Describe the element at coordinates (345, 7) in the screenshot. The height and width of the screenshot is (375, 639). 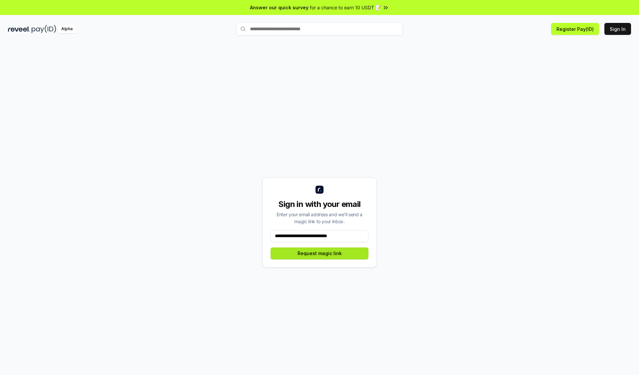
I see `span: for a chance to earn 10 USDT 📝` at that location.